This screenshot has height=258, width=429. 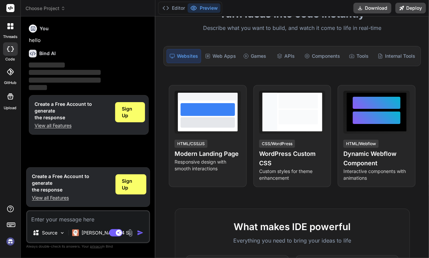 What do you see at coordinates (208, 165) in the screenshot?
I see `p: Responsive design with smooth interactions` at bounding box center [208, 165].